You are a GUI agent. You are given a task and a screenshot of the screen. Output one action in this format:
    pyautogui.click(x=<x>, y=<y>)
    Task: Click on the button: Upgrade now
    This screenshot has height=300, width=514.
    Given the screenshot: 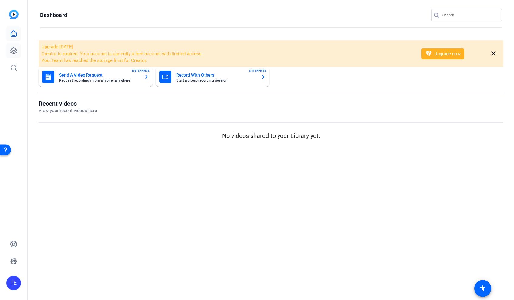 What is the action you would take?
    pyautogui.click(x=443, y=54)
    